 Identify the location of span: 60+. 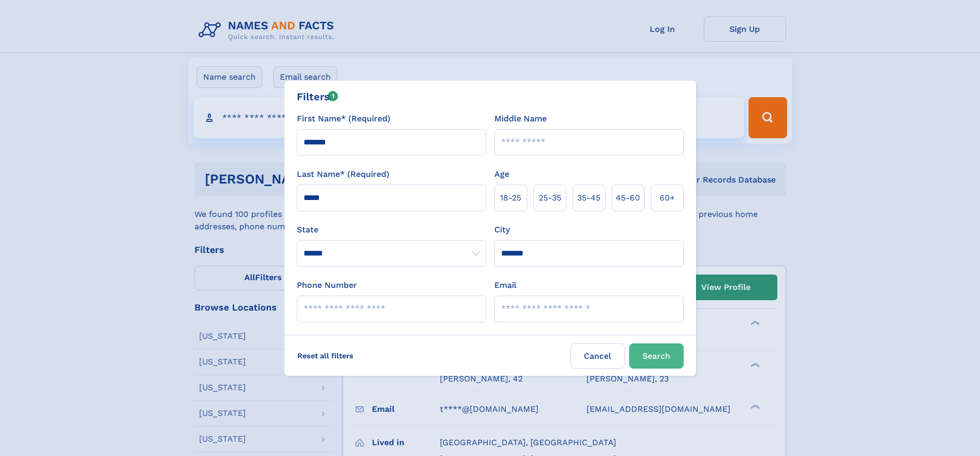
(667, 198).